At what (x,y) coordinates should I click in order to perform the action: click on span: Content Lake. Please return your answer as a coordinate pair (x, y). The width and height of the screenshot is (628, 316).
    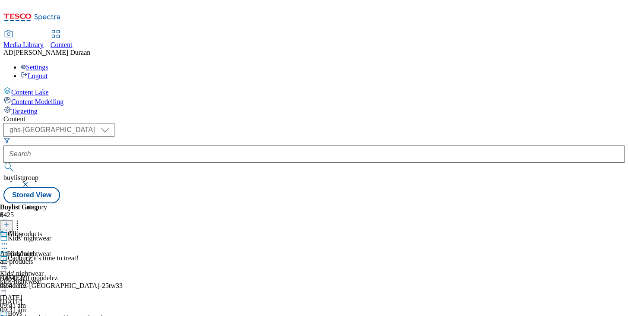
    Looking at the image, I should click on (30, 92).